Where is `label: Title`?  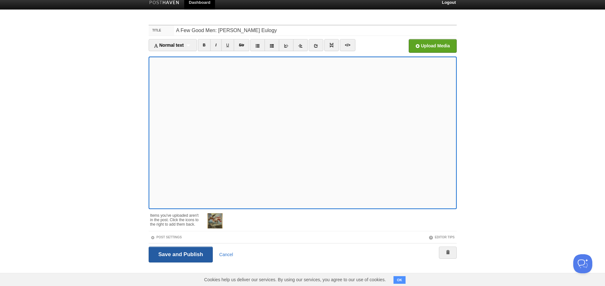 label: Title is located at coordinates (161, 30).